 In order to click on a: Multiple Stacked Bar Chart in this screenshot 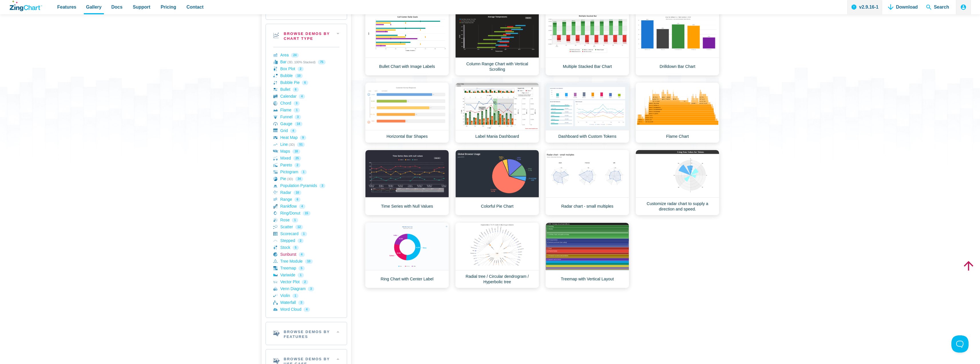, I will do `click(587, 42)`.